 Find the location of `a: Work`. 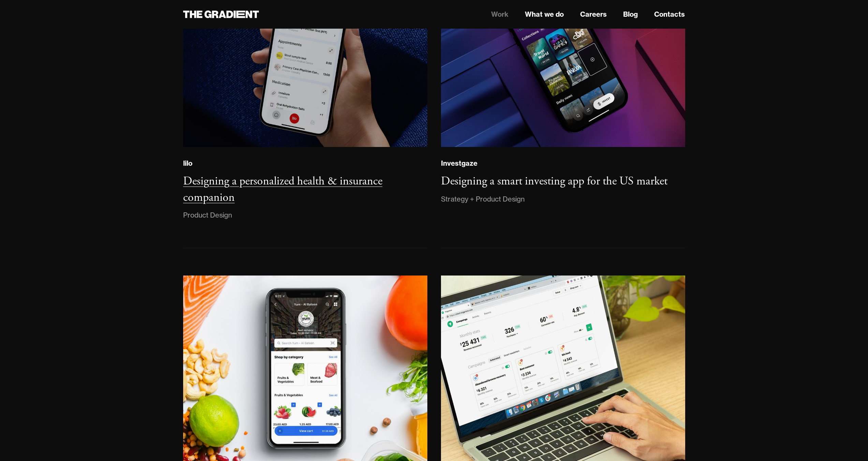

a: Work is located at coordinates (500, 14).